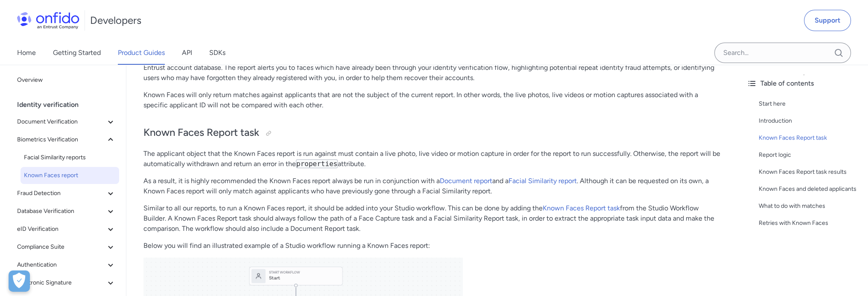 Image resolution: width=868 pixels, height=296 pixels. I want to click on span: Fraud Detection, so click(61, 194).